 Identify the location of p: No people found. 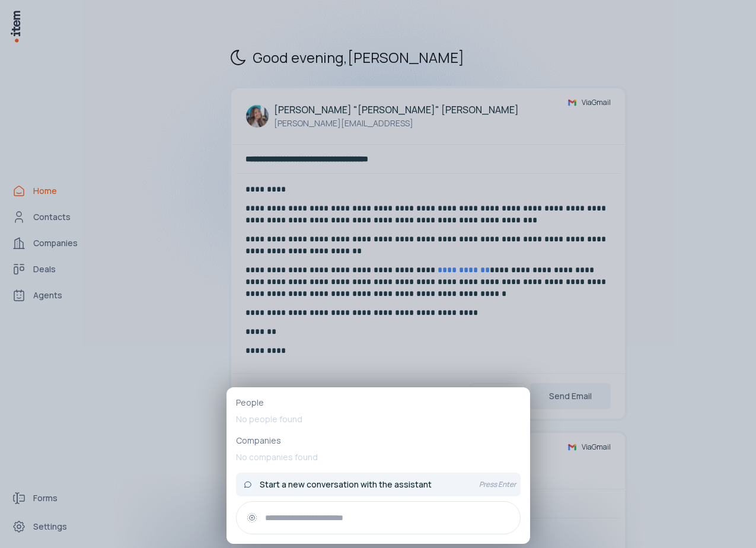
(378, 419).